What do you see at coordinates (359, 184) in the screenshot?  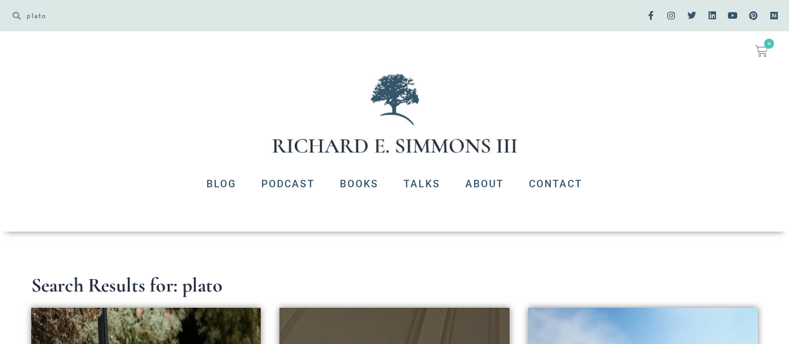 I see `a: Books` at bounding box center [359, 184].